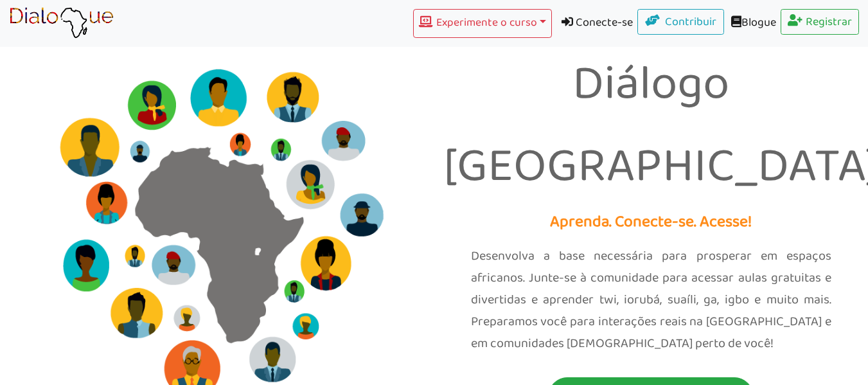 This screenshot has width=868, height=385. Describe the element at coordinates (753, 23) in the screenshot. I see `a: Blogue` at that location.